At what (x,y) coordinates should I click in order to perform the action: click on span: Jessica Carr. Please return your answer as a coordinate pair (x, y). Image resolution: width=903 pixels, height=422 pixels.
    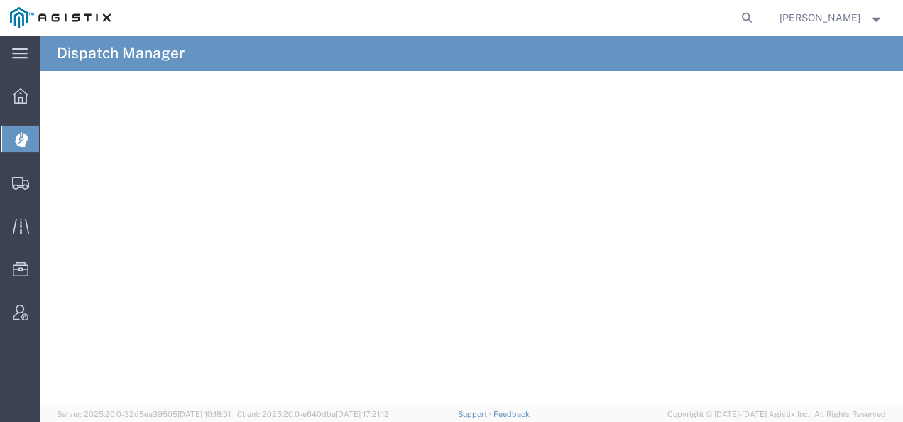
    Looking at the image, I should click on (820, 18).